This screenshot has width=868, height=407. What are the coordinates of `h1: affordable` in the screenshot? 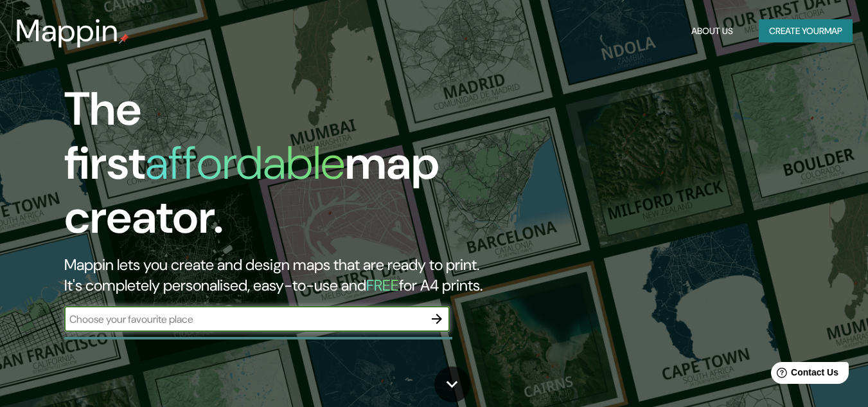 It's located at (245, 163).